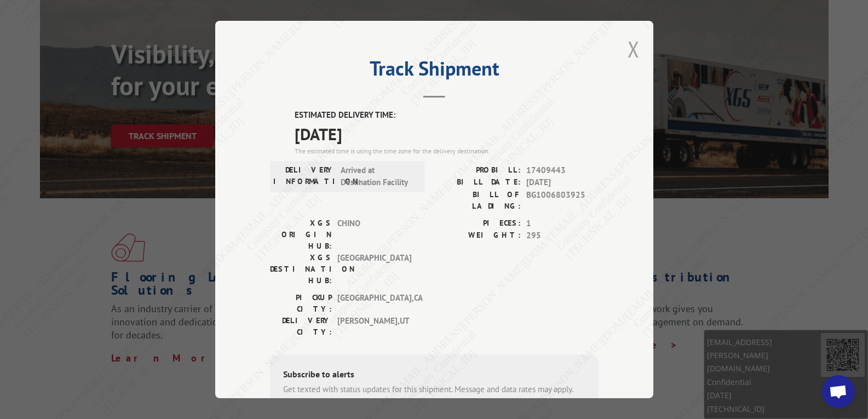  Describe the element at coordinates (434, 375) in the screenshot. I see `div: Subscribe to alerts` at that location.